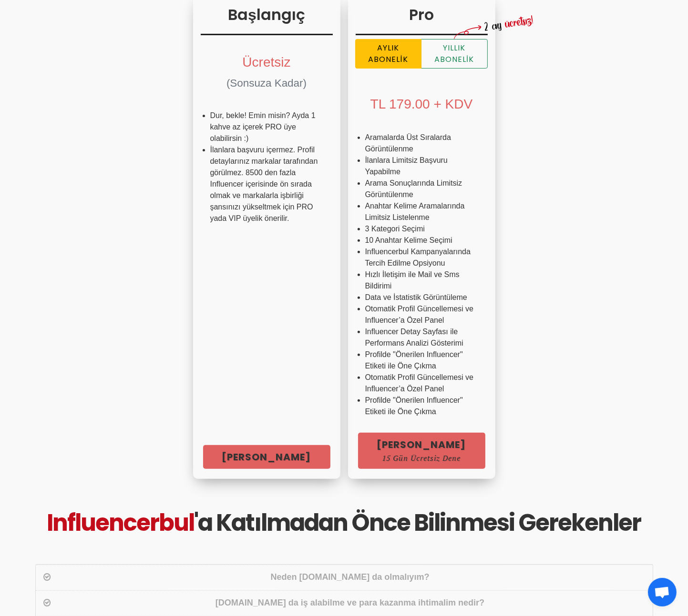 This screenshot has height=616, width=688. I want to click on h3: Pro, so click(421, 19).